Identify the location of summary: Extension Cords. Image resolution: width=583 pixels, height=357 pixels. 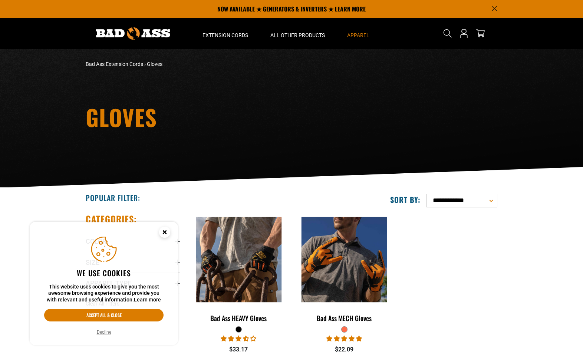
(225, 33).